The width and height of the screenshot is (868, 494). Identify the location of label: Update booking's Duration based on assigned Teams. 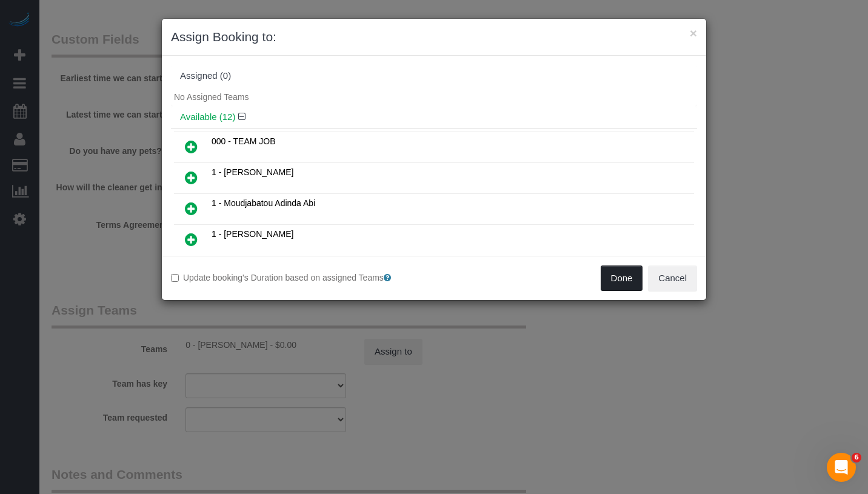
(298, 278).